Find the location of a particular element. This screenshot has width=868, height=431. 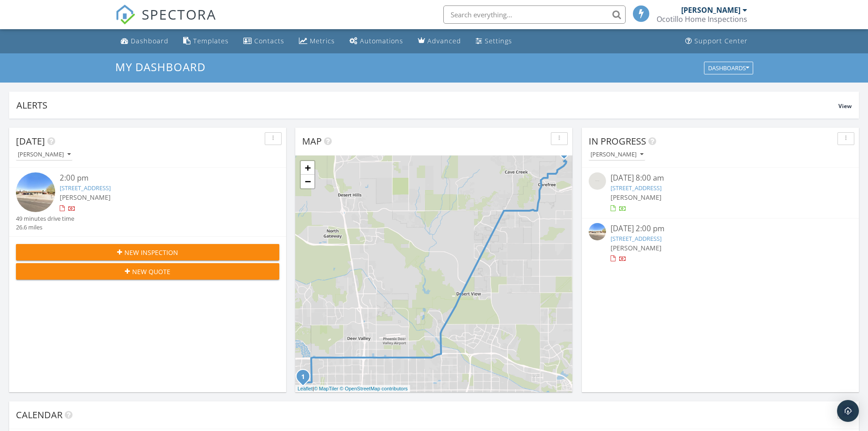

span: Calendar is located at coordinates (39, 415).